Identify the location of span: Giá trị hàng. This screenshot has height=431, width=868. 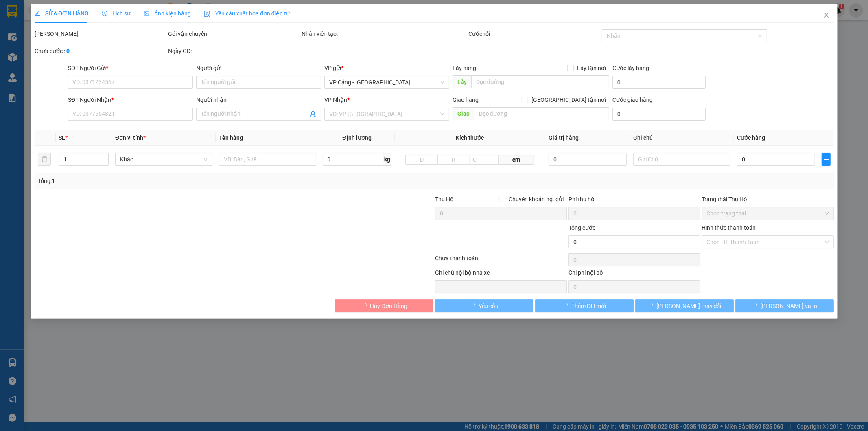
(564, 137).